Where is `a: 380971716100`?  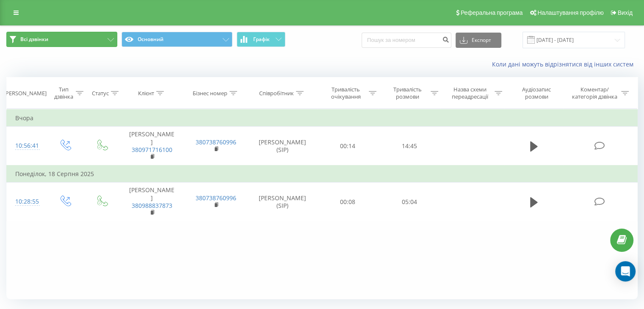
a: 380971716100 is located at coordinates (152, 149).